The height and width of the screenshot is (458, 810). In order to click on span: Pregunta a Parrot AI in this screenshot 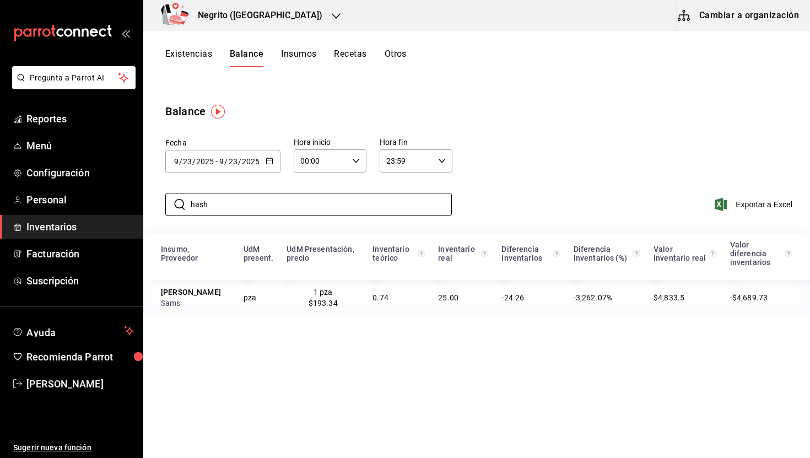, I will do `click(74, 78)`.